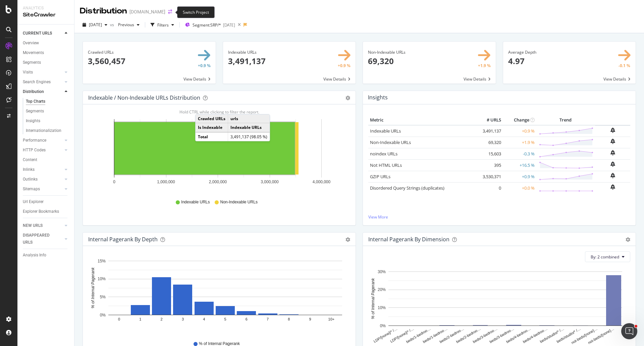 This screenshot has height=346, width=644. I want to click on a: Internationalization, so click(47, 131).